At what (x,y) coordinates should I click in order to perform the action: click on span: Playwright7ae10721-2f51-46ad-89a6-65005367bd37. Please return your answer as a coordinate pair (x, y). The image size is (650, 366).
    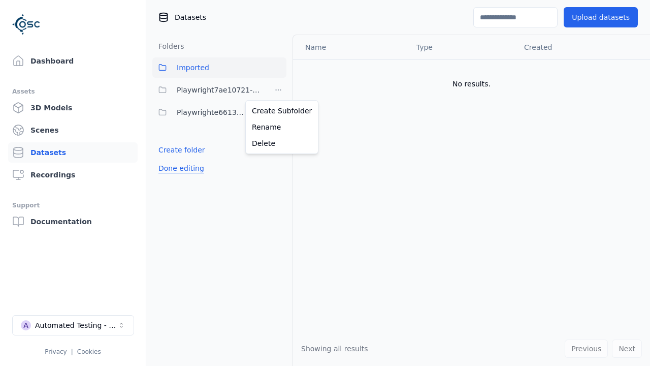
    Looking at the image, I should click on (221, 90).